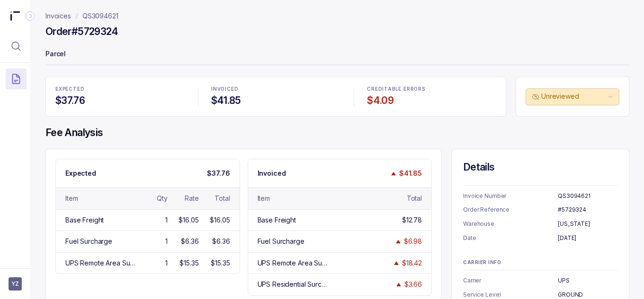  What do you see at coordinates (293, 284) in the screenshot?
I see `div: UPS Residential Surcharge` at bounding box center [293, 284].